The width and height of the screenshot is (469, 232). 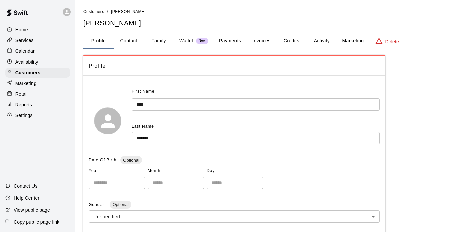 What do you see at coordinates (176, 171) in the screenshot?
I see `span: Month` at bounding box center [176, 171].